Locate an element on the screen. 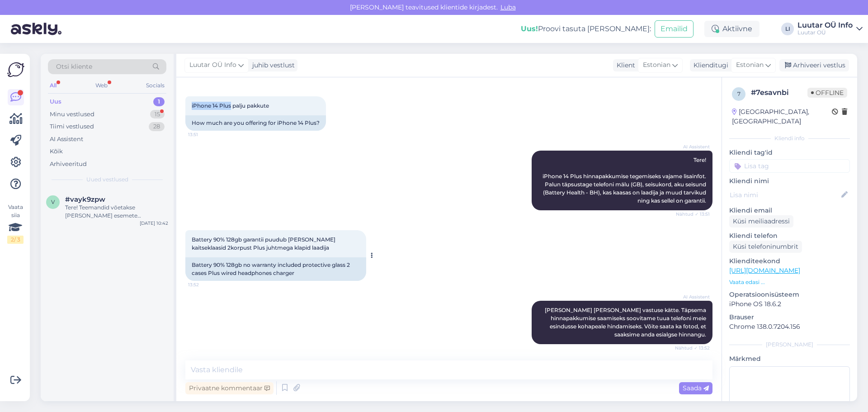 Image resolution: width=868 pixels, height=412 pixels. img: Askly Logo is located at coordinates (16, 70).